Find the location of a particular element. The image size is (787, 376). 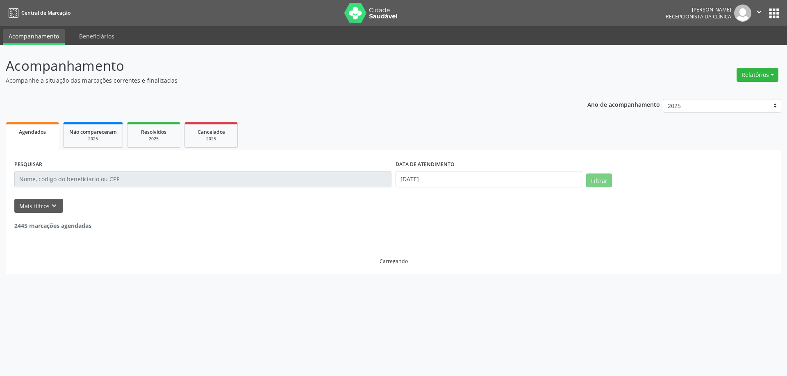

strong: 2445 marcações agendadas is located at coordinates (53, 226).